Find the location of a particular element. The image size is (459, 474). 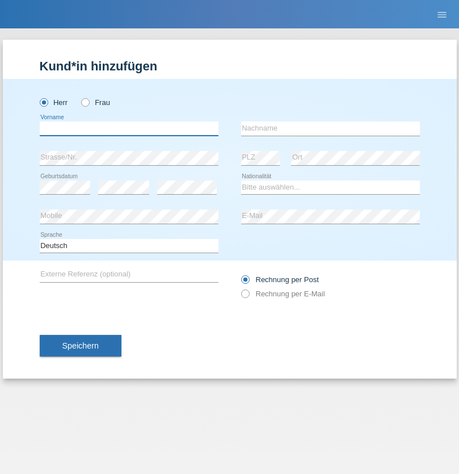

label: Herr is located at coordinates (54, 102).